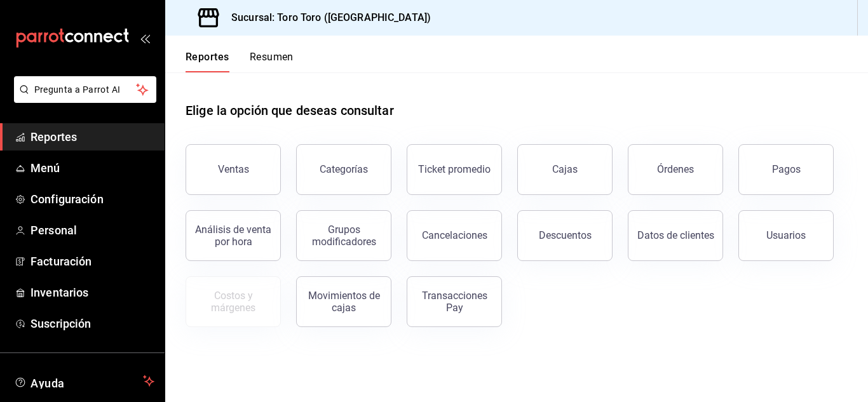  Describe the element at coordinates (786, 235) in the screenshot. I see `div: Usuarios` at that location.